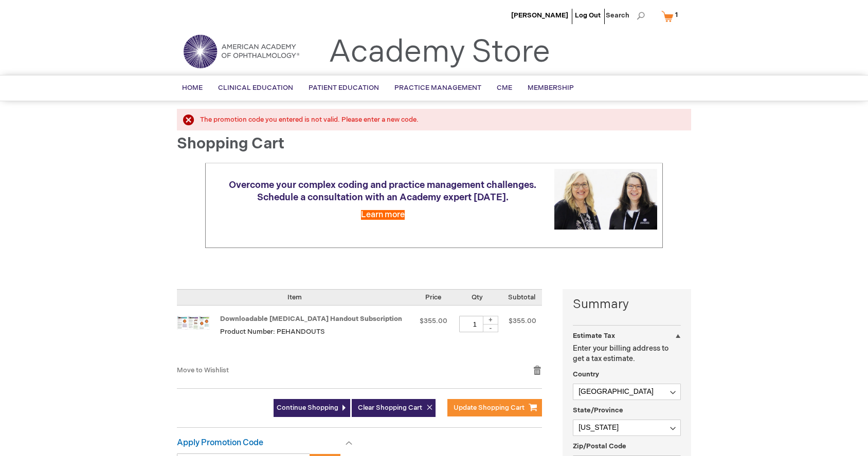 This screenshot has width=868, height=456. Describe the element at coordinates (585, 375) in the screenshot. I see `span: Country` at that location.